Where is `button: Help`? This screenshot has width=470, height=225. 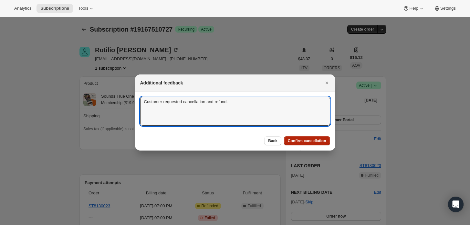
button: Help is located at coordinates (413, 8).